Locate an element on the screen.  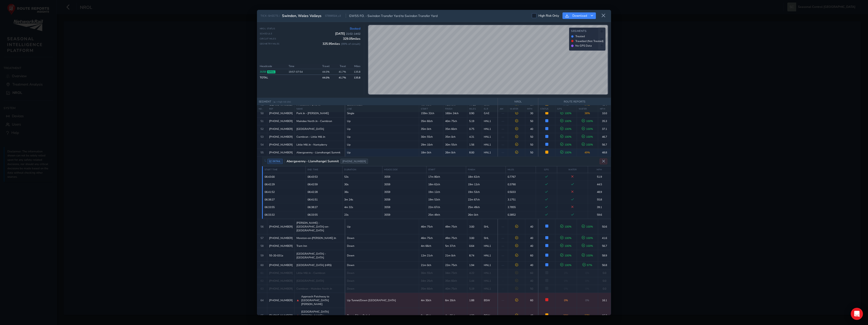
span: 59 is located at coordinates (262, 255).